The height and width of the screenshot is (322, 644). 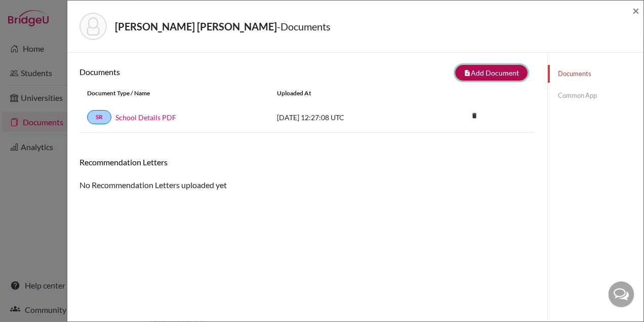 I want to click on div: Document Type / Name, so click(x=174, y=93).